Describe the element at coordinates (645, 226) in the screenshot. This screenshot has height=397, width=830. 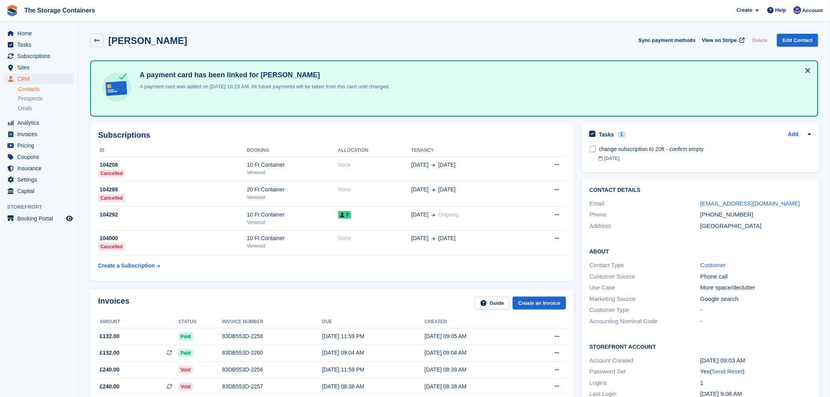
I see `div: Address` at that location.